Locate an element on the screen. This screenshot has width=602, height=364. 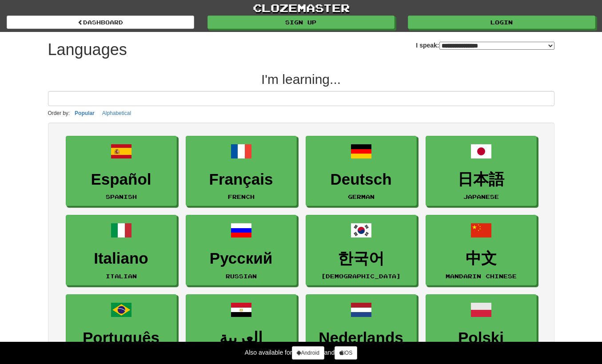
a: FrançaisFrench is located at coordinates (241, 171).